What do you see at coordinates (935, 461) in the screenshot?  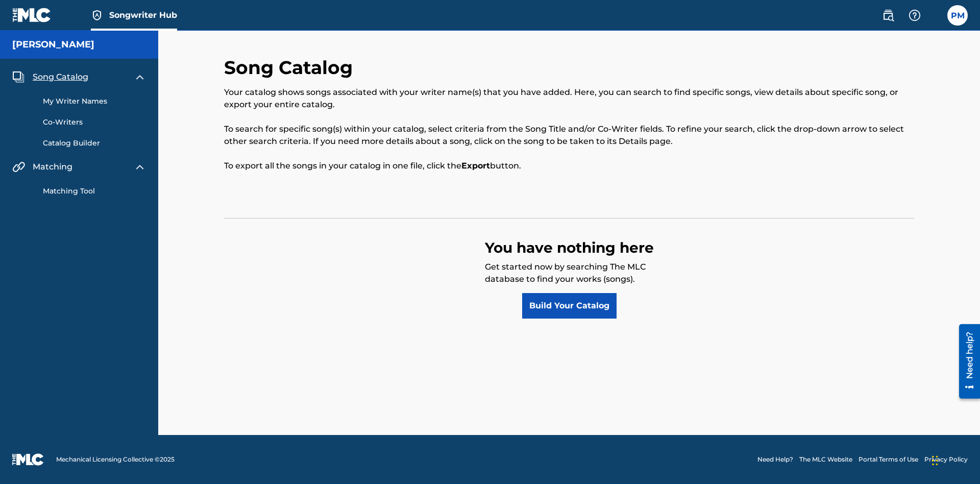 I see `div: Drag` at bounding box center [935, 461].